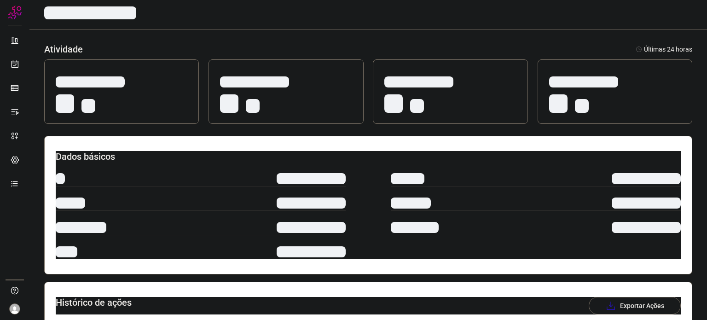 The width and height of the screenshot is (707, 320). What do you see at coordinates (368, 156) in the screenshot?
I see `h3: Dados básicos` at bounding box center [368, 156].